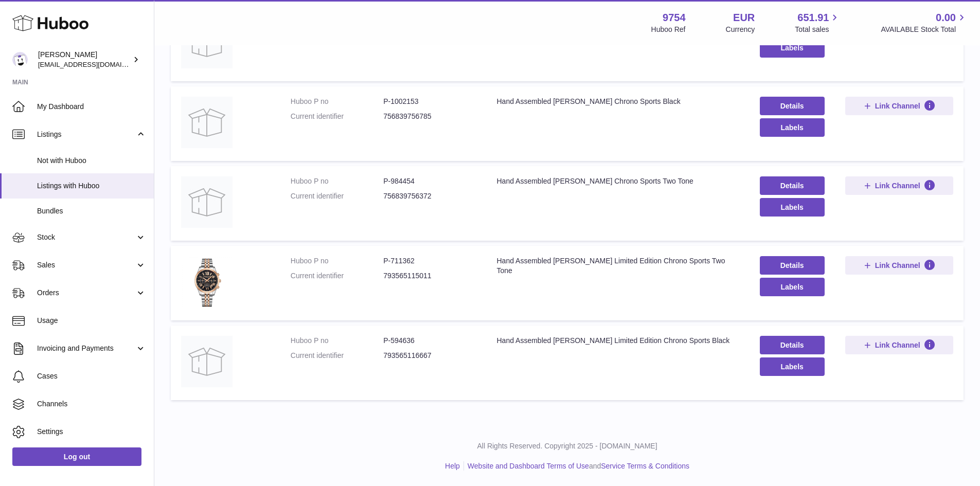  I want to click on dd: P-594636, so click(430, 341).